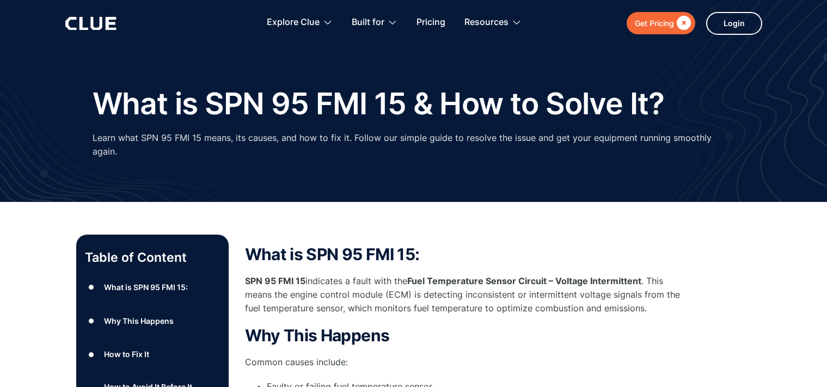 The height and width of the screenshot is (387, 827). I want to click on a: ●What is SPN 95 FMI 15:, so click(152, 288).